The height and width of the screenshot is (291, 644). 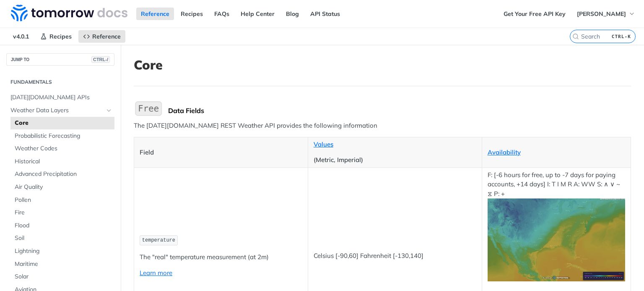 I want to click on a: Soil, so click(x=62, y=239).